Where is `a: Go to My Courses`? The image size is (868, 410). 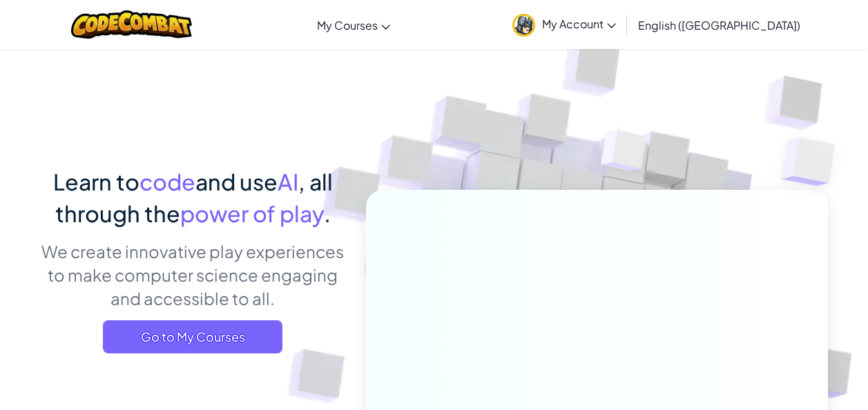 a: Go to My Courses is located at coordinates (193, 337).